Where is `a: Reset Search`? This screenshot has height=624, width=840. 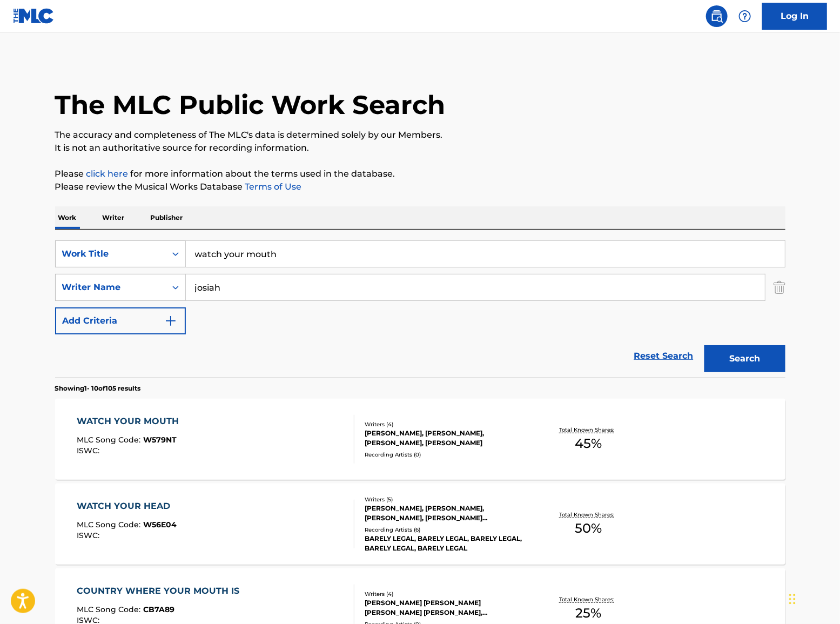
a: Reset Search is located at coordinates (664, 356).